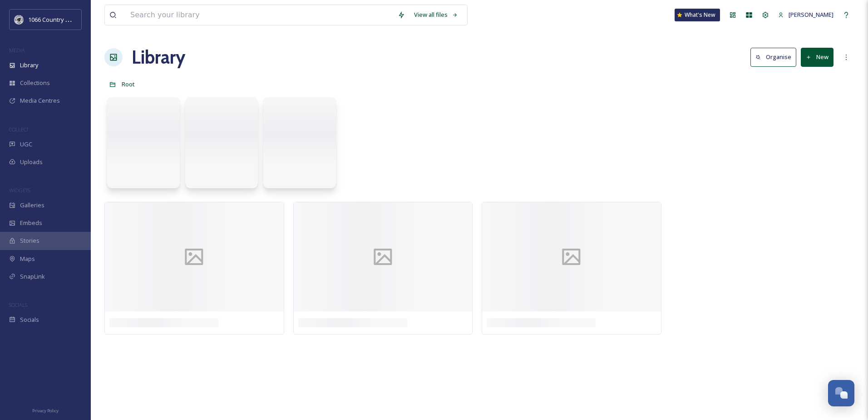  What do you see at coordinates (128, 84) in the screenshot?
I see `span: Root` at bounding box center [128, 84].